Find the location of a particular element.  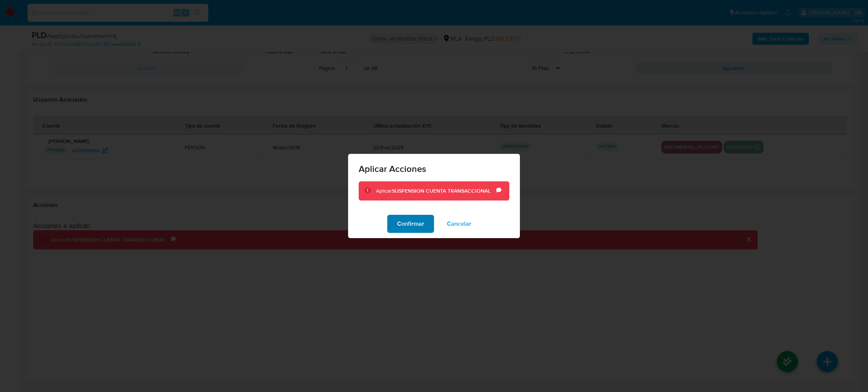

div: Aplicar is located at coordinates (436, 191).